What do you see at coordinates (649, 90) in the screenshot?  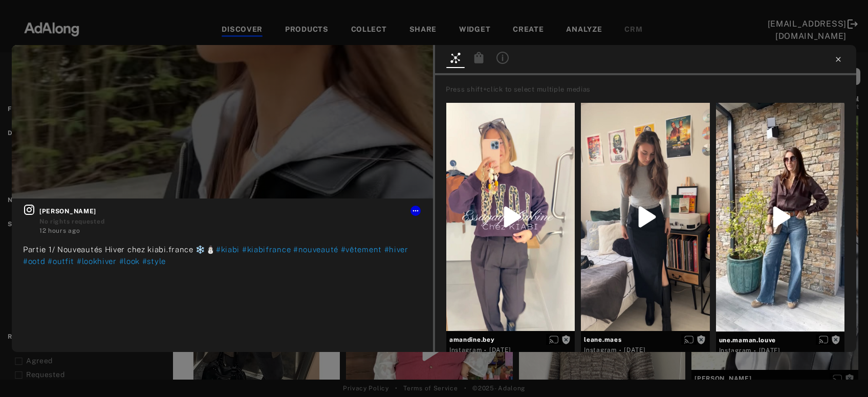 I see `div: Press shift+click to select multiple medias` at bounding box center [649, 90].